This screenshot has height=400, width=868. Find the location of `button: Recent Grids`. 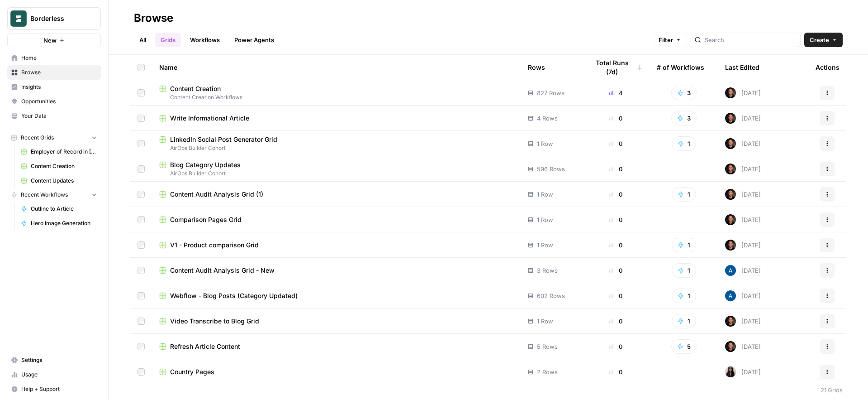

button: Recent Grids is located at coordinates (54, 138).